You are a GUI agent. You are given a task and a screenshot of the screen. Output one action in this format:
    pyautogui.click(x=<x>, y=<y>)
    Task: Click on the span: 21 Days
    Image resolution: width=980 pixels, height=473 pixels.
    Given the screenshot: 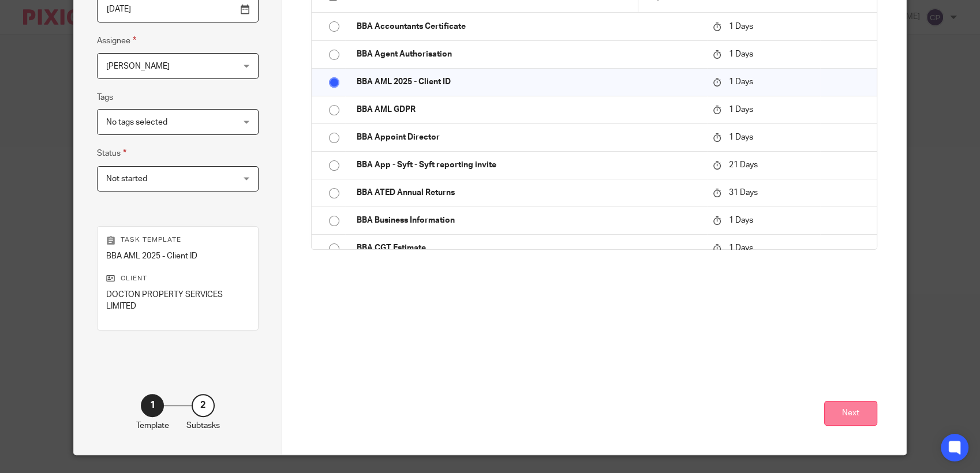 What is the action you would take?
    pyautogui.click(x=743, y=165)
    